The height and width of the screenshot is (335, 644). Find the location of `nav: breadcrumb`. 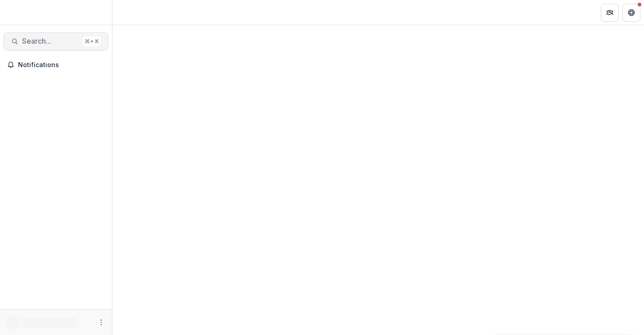

nav: breadcrumb is located at coordinates (135, 12).